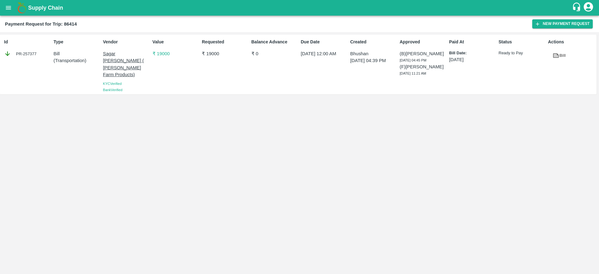  I want to click on div: customer-support, so click(577, 8).